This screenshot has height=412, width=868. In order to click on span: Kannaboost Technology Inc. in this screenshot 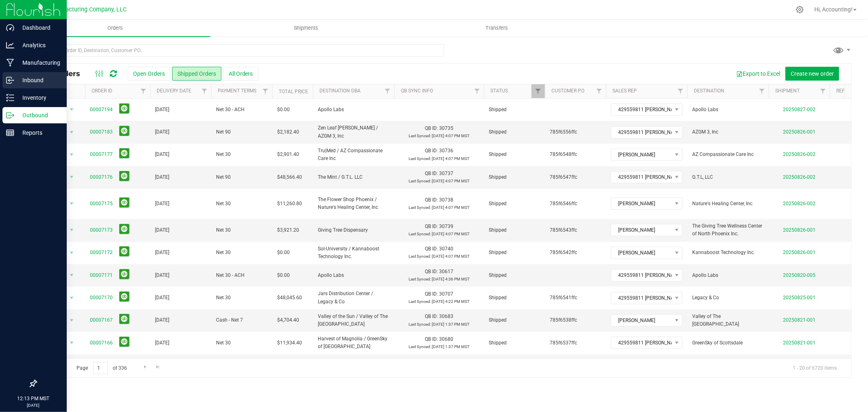, I will do `click(728, 253)`.